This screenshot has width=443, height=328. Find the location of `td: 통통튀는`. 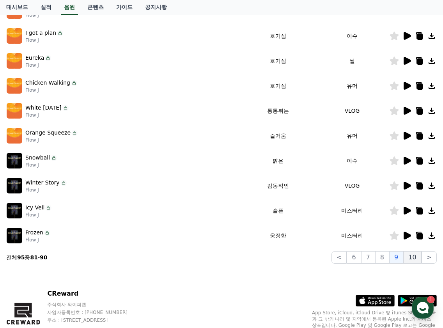

td: 통통튀는 is located at coordinates (278, 111).